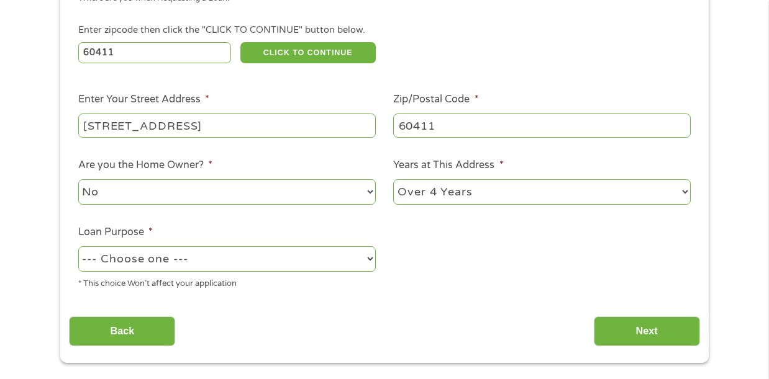  What do you see at coordinates (143, 99) in the screenshot?
I see `label: Enter Your Street Address` at bounding box center [143, 99].